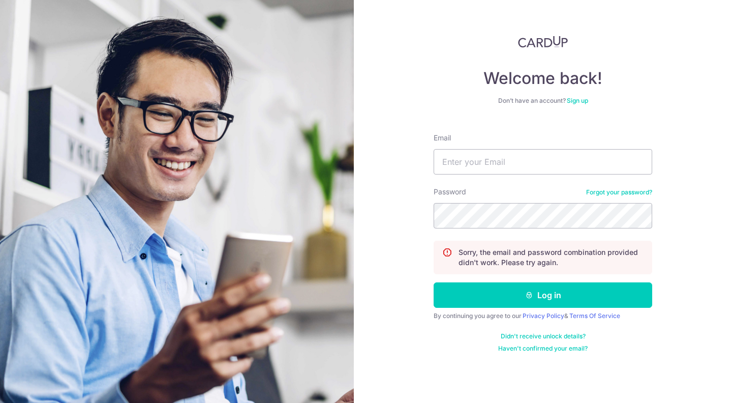 The height and width of the screenshot is (403, 732). Describe the element at coordinates (543, 42) in the screenshot. I see `img: CardUp Logo` at that location.